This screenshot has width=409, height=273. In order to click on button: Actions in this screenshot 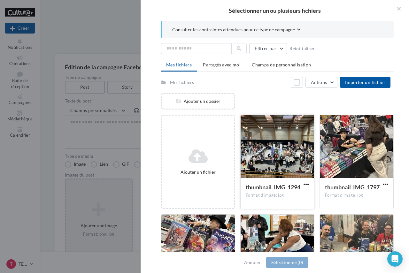, I will do `click(321, 82)`.